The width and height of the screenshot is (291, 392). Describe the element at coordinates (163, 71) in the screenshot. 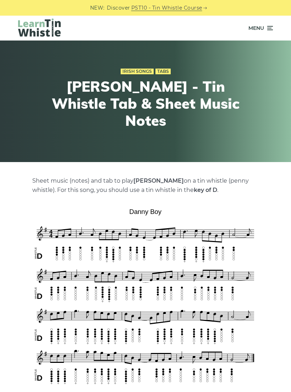

I see `a: Tabs` at that location.